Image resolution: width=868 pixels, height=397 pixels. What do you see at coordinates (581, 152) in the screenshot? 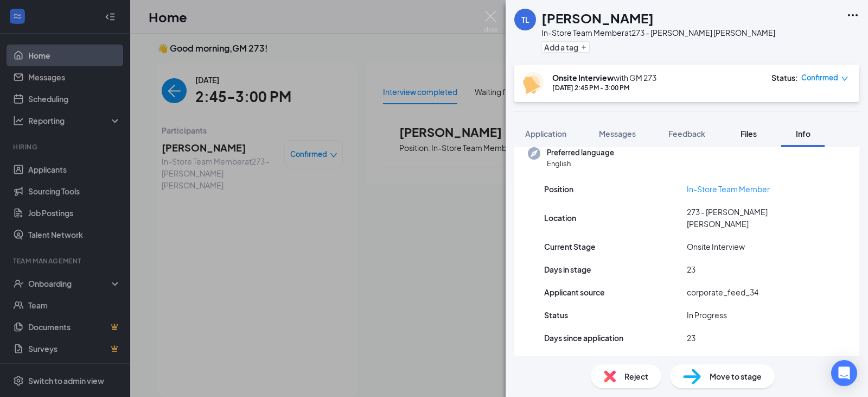
I see `span: Preferred language` at bounding box center [581, 152].